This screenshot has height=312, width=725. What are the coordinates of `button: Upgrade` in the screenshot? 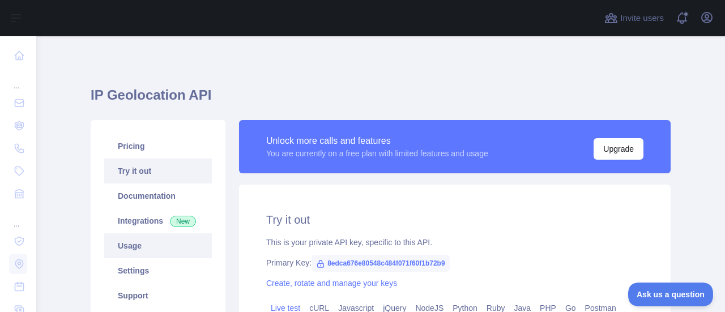 It's located at (618, 149).